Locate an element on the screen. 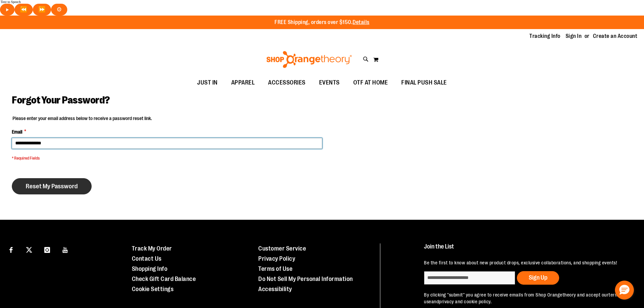 The height and width of the screenshot is (308, 644). a: Visit our Youtube page is located at coordinates (65, 249).